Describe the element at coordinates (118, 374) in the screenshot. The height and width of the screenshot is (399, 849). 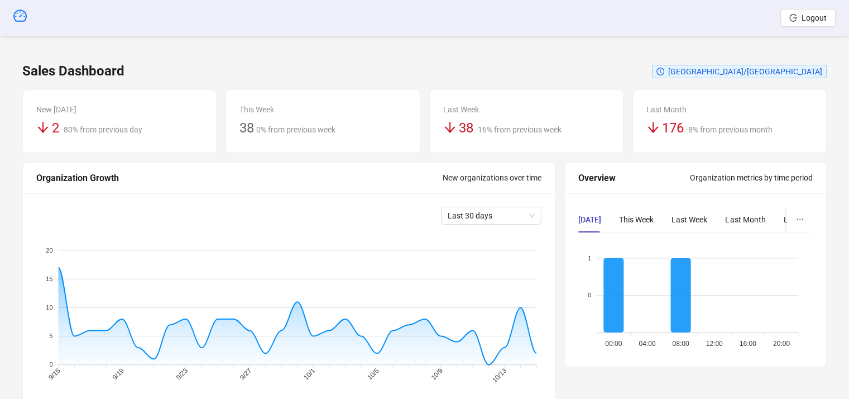
I see `tspan: 9/19` at that location.